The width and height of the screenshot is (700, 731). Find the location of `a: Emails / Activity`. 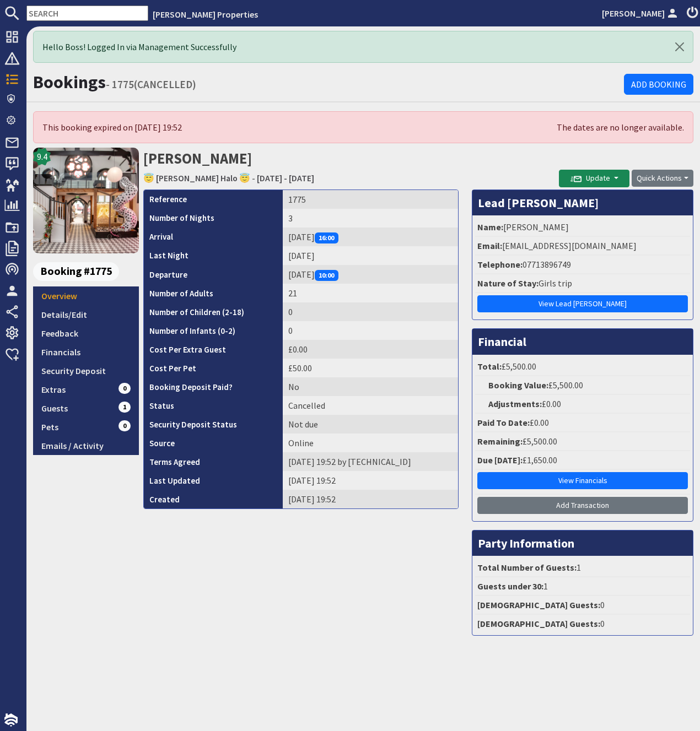

a: Emails / Activity is located at coordinates (86, 446).